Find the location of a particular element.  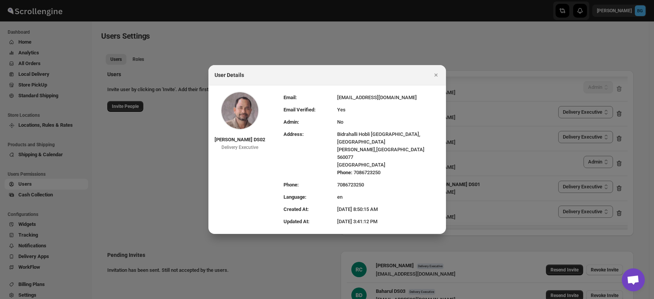

div: 7086723250 is located at coordinates (388, 173).